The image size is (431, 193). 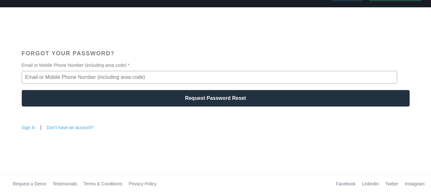 I want to click on h3: Forgot your password?, so click(x=215, y=54).